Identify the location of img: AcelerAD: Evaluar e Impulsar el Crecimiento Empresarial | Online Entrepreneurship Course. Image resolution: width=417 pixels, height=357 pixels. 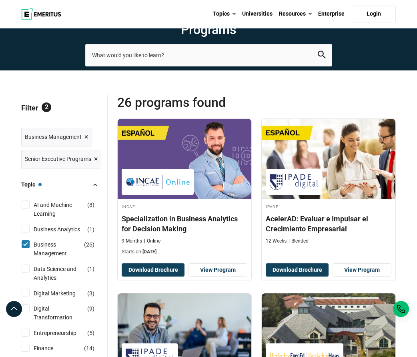
(329, 159).